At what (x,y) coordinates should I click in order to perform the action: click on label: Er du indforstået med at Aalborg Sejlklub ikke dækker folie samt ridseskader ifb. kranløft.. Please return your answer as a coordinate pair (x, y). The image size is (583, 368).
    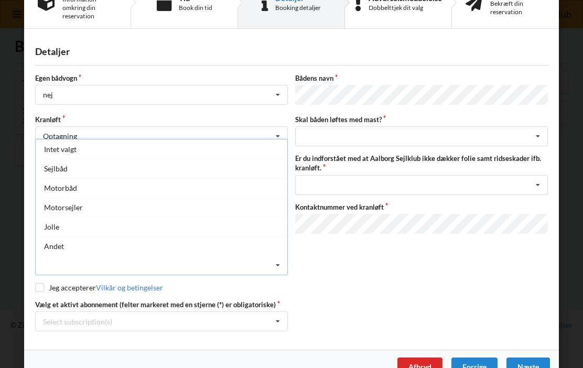
    Looking at the image, I should click on (422, 163).